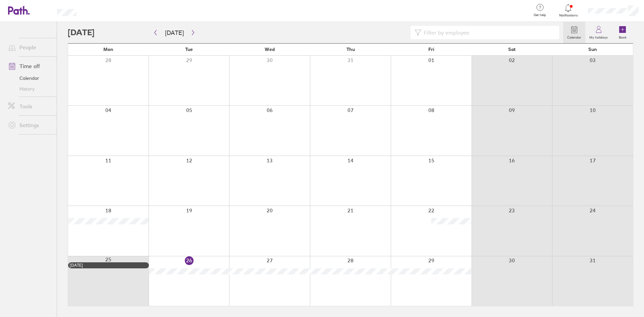 This screenshot has height=317, width=644. I want to click on span: Fri, so click(432, 49).